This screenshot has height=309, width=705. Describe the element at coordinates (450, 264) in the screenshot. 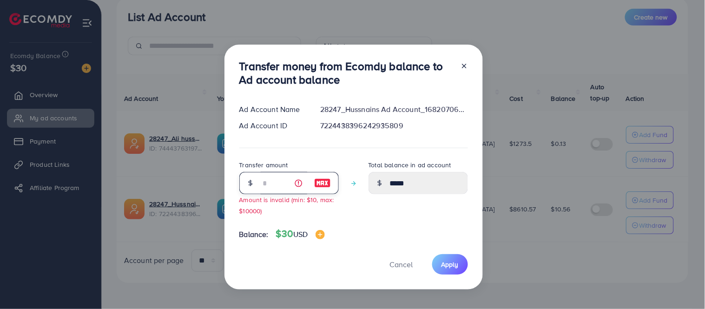

I see `span: Apply` at that location.